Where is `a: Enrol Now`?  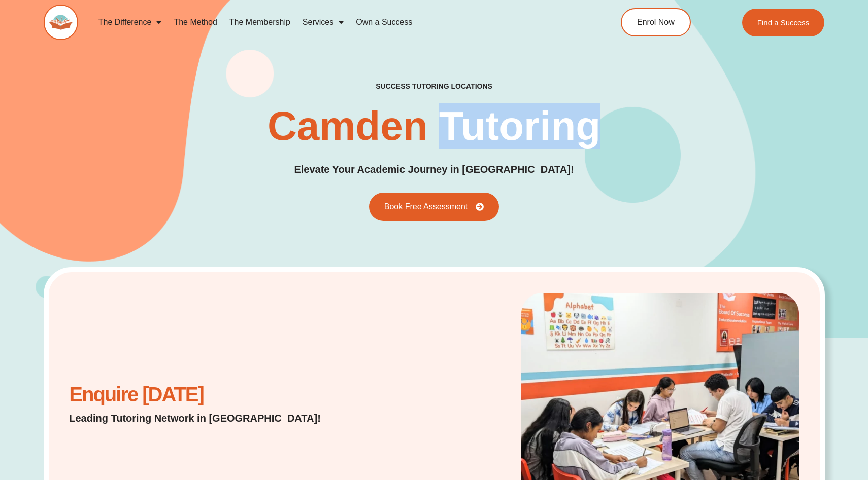
a: Enrol Now is located at coordinates (656, 22).